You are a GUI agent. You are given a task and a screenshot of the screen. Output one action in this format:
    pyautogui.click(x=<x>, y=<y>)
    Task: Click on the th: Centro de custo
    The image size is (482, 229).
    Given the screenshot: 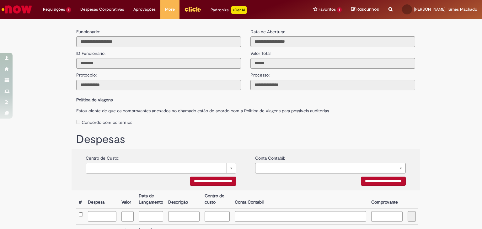 What is the action you would take?
    pyautogui.click(x=217, y=199)
    